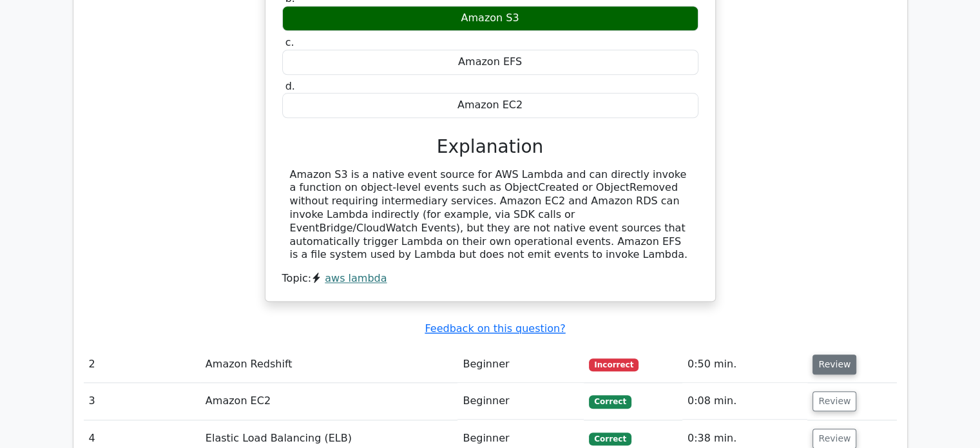 Image resolution: width=980 pixels, height=448 pixels. What do you see at coordinates (329, 401) in the screenshot?
I see `td: Amazon EC2` at bounding box center [329, 401].